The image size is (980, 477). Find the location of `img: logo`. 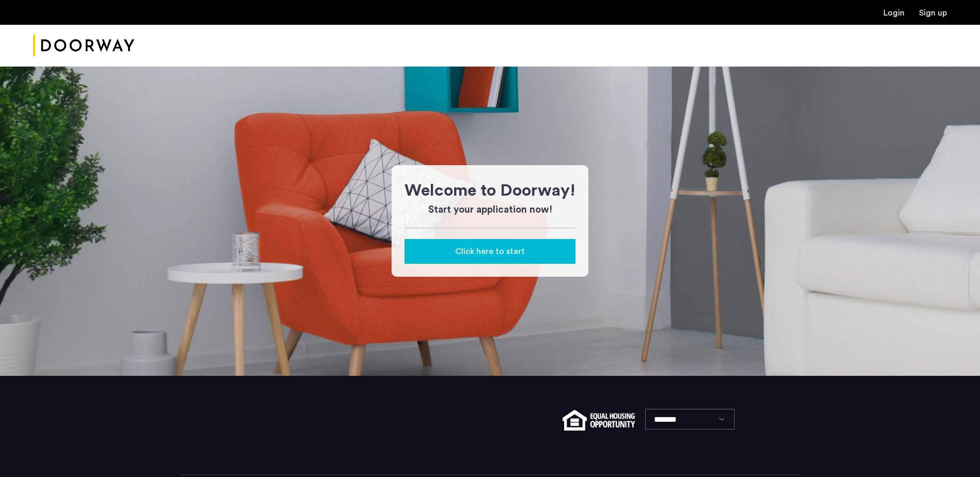

img: logo is located at coordinates (83, 45).